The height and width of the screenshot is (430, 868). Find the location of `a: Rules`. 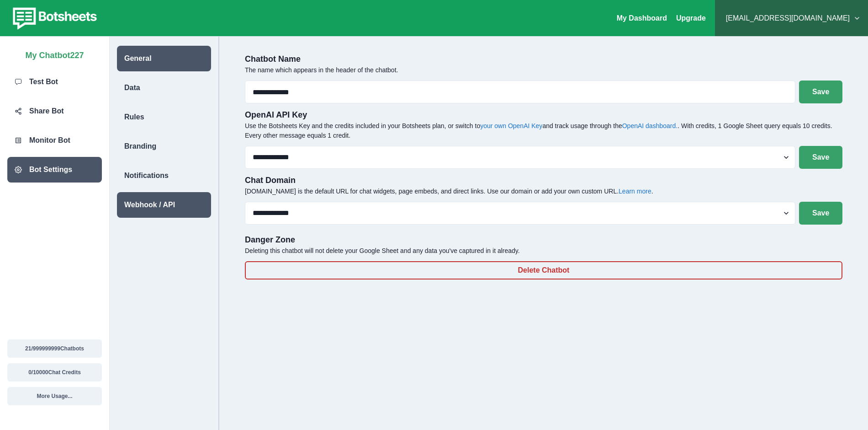

a: Rules is located at coordinates (164, 117).